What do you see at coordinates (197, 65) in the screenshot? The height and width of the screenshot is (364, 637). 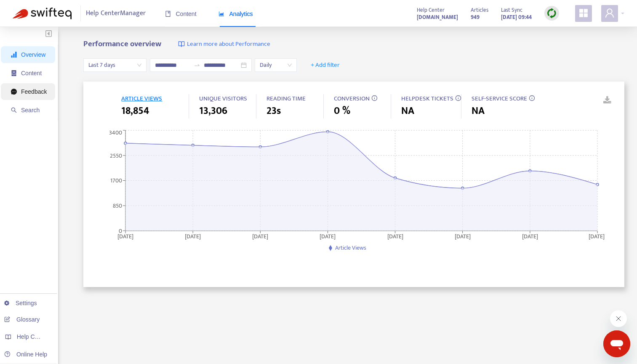 I see `span: swap-right` at bounding box center [197, 65].